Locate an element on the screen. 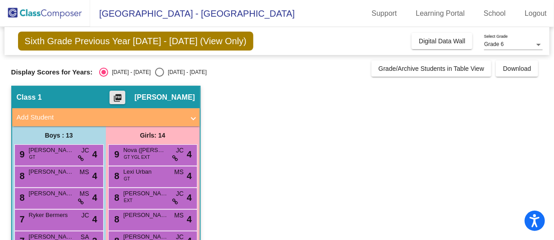 The height and width of the screenshot is (240, 554). button: Download is located at coordinates (517, 68).